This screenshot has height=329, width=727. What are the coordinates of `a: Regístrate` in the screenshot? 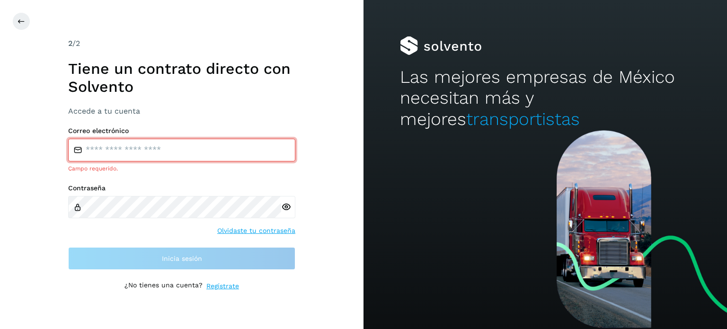 It's located at (222, 286).